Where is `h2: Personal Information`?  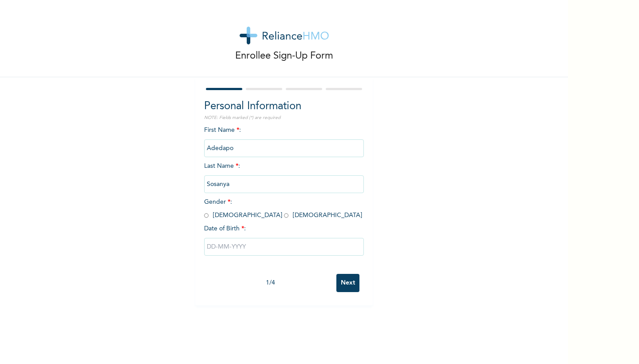 h2: Personal Information is located at coordinates (284, 106).